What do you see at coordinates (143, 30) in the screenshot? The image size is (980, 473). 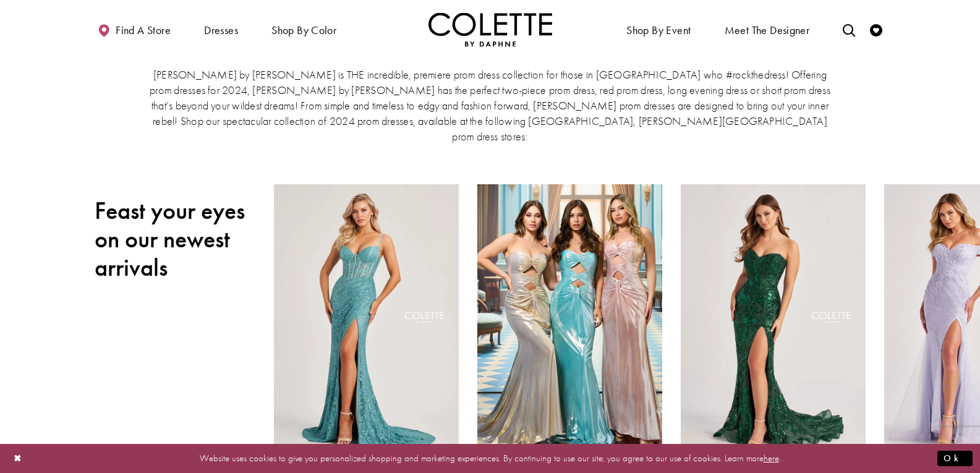 I see `span: Find a store` at bounding box center [143, 30].